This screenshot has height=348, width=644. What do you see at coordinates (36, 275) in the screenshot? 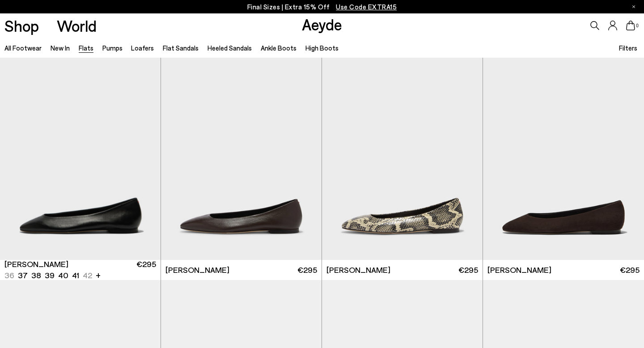
I see `li: 38` at bounding box center [36, 275].